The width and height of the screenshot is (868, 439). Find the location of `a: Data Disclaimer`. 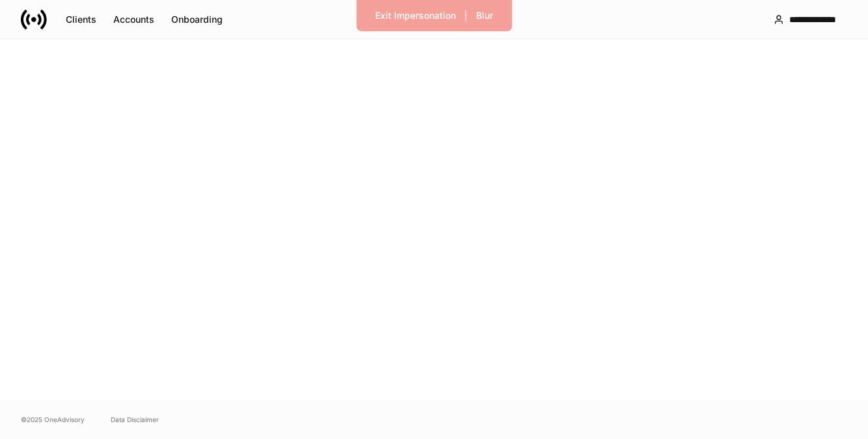

a: Data Disclaimer is located at coordinates (135, 419).